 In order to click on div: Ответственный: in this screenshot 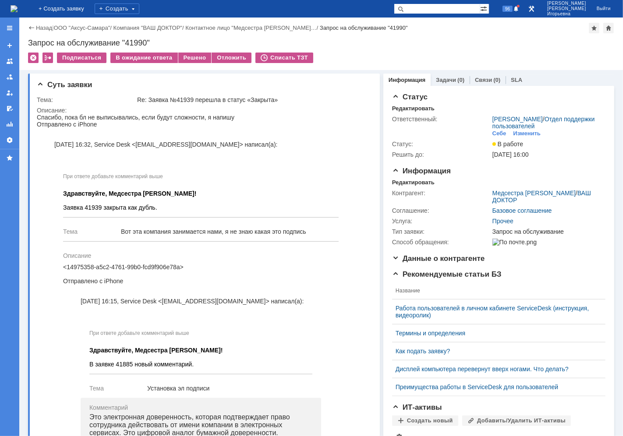, I will do `click(441, 119)`.